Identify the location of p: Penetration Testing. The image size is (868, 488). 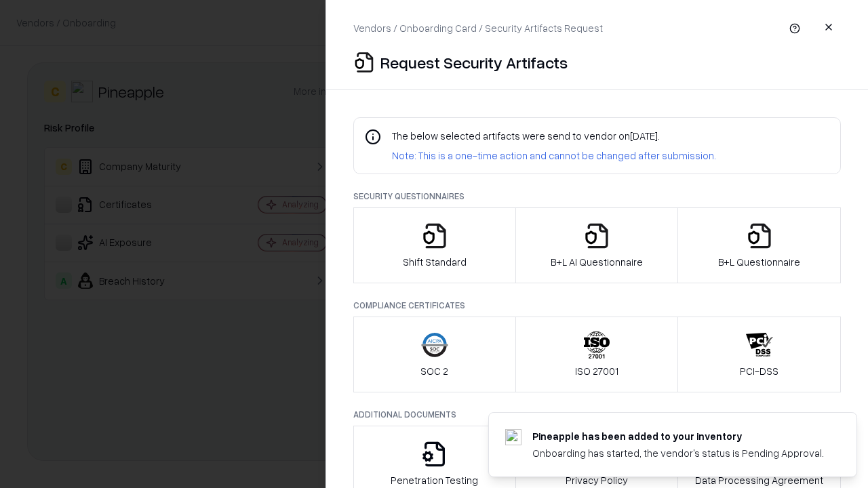
(434, 480).